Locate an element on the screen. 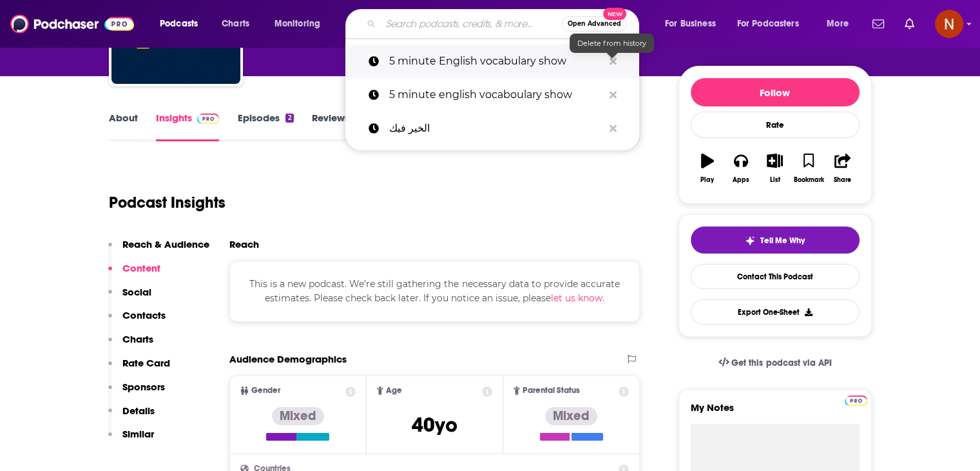 The height and width of the screenshot is (471, 980). button: tell me why sparkleTell Me Why is located at coordinates (775, 240).